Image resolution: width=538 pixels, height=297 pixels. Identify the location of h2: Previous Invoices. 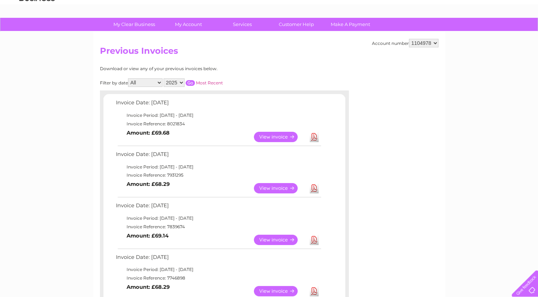
(269, 53).